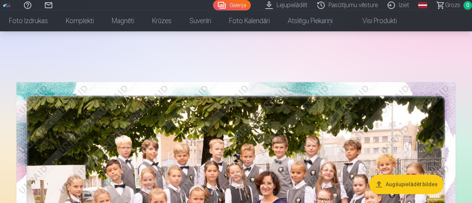 This screenshot has height=203, width=472. Describe the element at coordinates (7, 5) in the screenshot. I see `img: /fa1` at that location.